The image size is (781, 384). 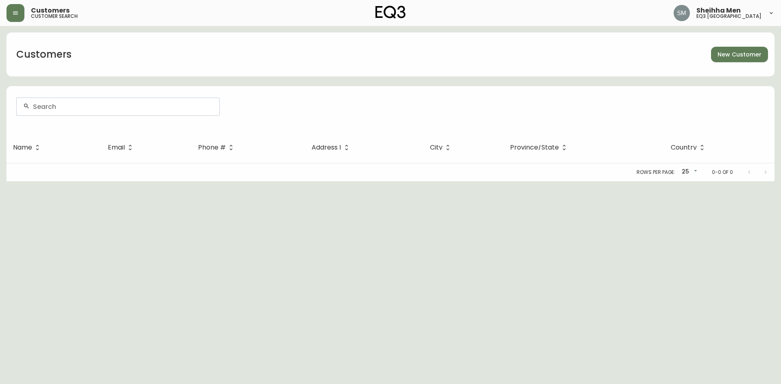 What do you see at coordinates (688, 172) in the screenshot?
I see `div: 25` at bounding box center [688, 172].